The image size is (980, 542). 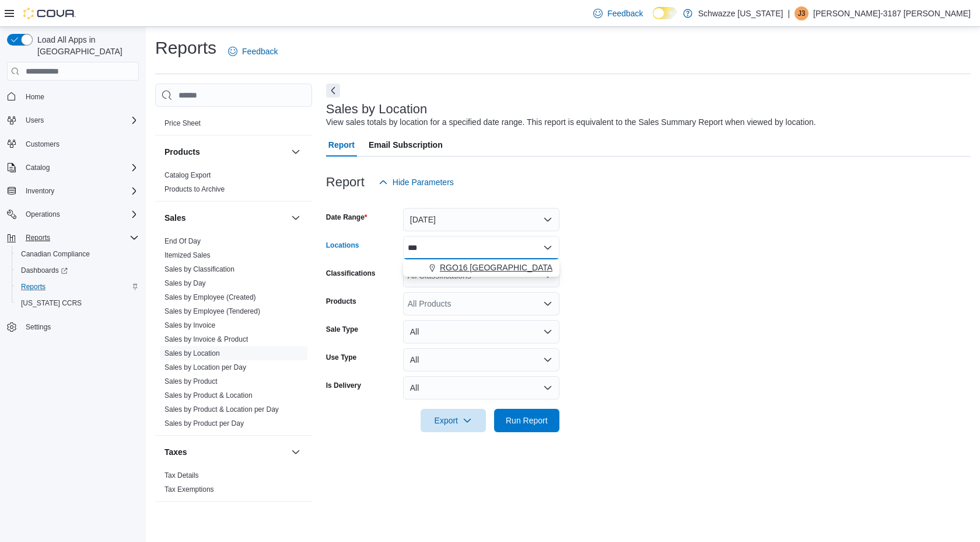 What do you see at coordinates (199, 269) in the screenshot?
I see `span: Sales by Classification` at bounding box center [199, 269].